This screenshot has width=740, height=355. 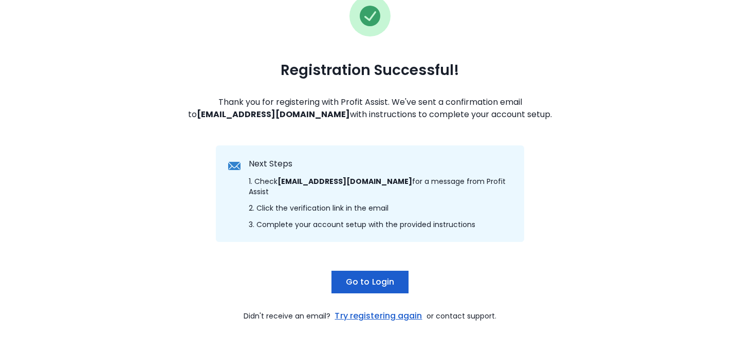 I want to click on span: Didn't receive an email? or contact support., so click(x=370, y=316).